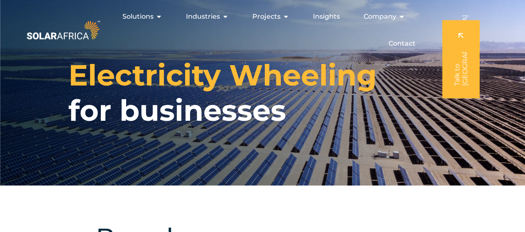  What do you see at coordinates (222, 75) in the screenshot?
I see `span: Electricity Wheeling` at bounding box center [222, 75].